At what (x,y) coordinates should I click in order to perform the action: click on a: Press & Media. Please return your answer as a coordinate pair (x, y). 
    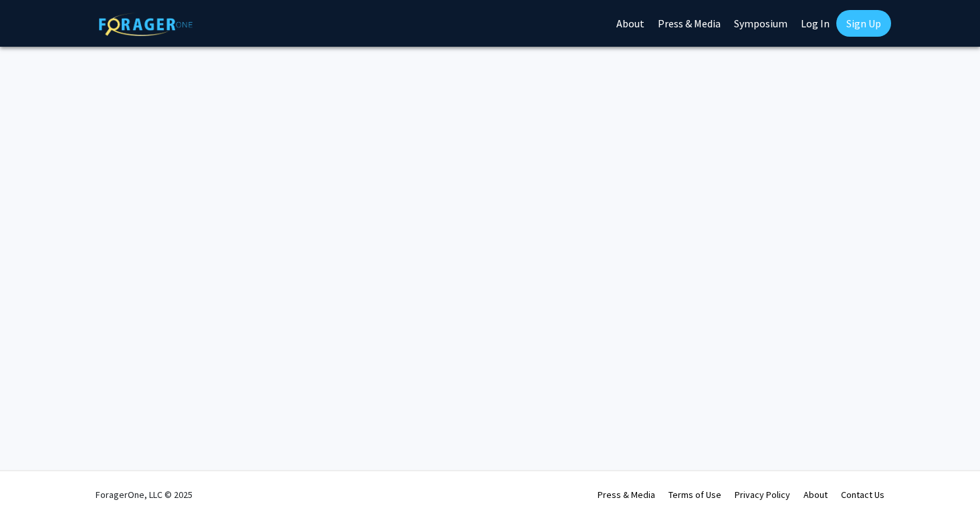
    Looking at the image, I should click on (627, 495).